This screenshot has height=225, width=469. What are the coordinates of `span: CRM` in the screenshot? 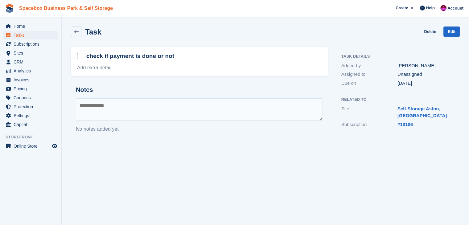 It's located at (32, 62).